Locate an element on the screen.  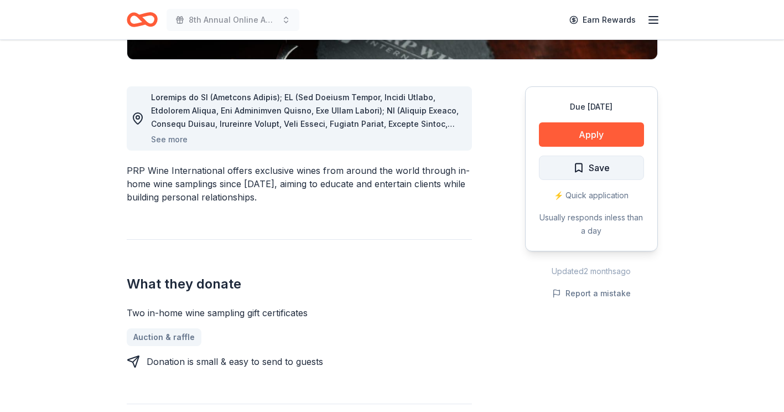
a: Auction & raffle is located at coordinates (164, 337).